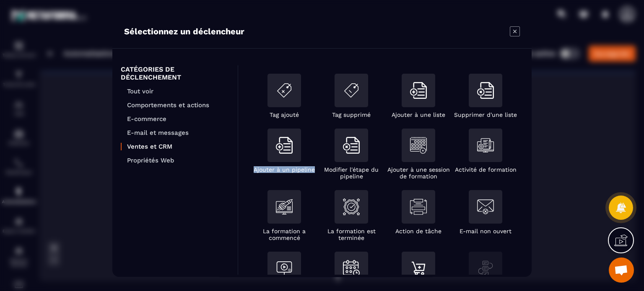 The width and height of the screenshot is (644, 291). Describe the element at coordinates (284, 235) in the screenshot. I see `p: La formation a commencé` at that location.